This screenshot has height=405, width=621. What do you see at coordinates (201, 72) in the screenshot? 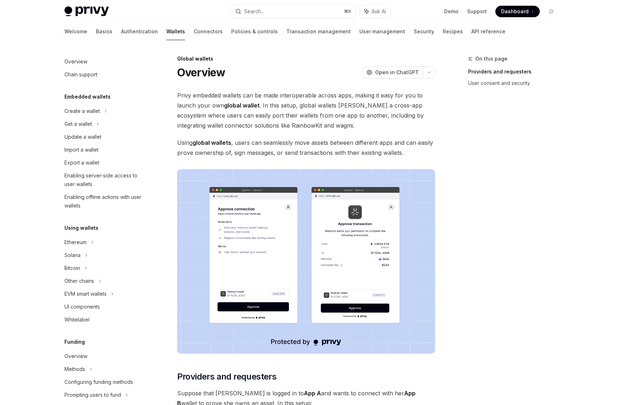
I see `h1: Overview` at bounding box center [201, 72].